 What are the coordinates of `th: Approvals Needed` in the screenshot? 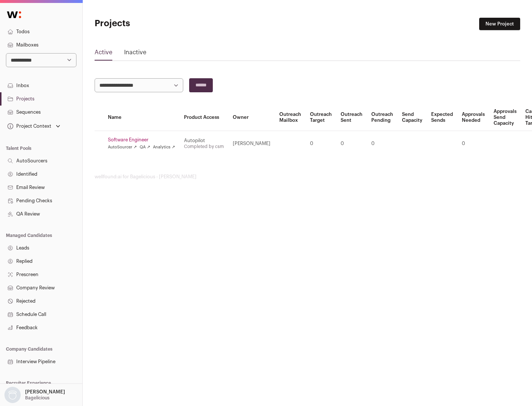 It's located at (473, 118).